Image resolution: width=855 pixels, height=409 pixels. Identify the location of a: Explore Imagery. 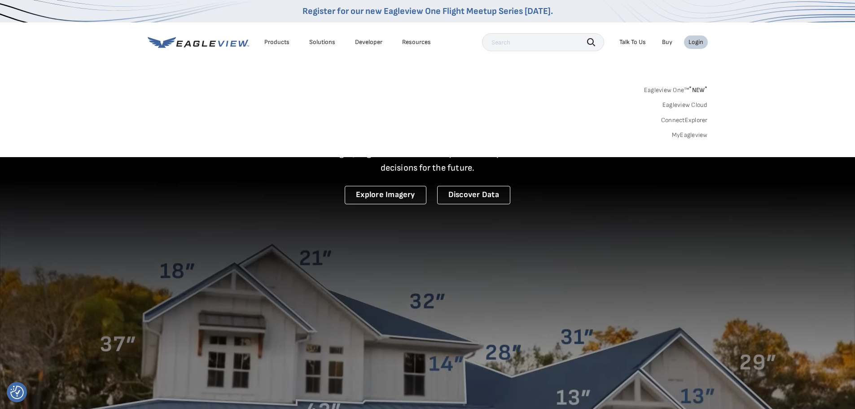
(386, 195).